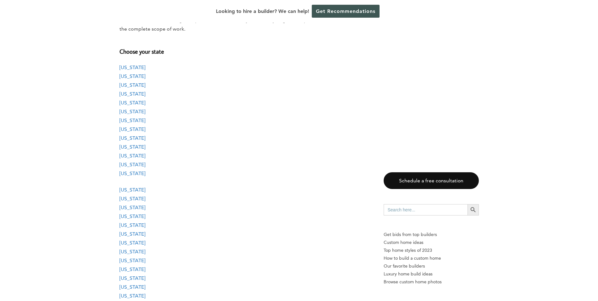 The width and height of the screenshot is (598, 301). I want to click on a: Luxury home build ideas, so click(431, 274).